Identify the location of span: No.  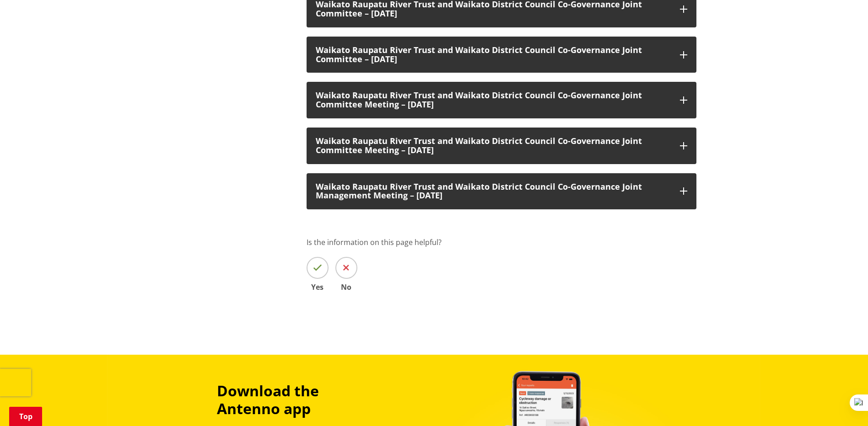
(347, 287).